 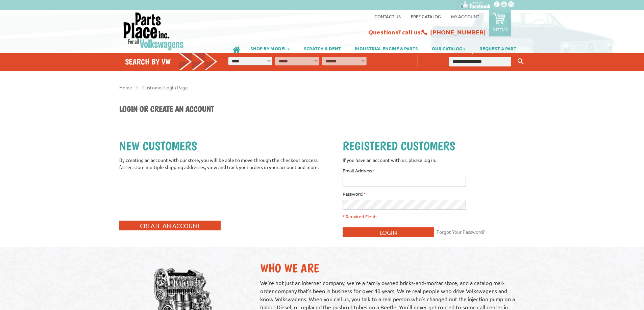 I want to click on h2: New Customers, so click(x=221, y=146).